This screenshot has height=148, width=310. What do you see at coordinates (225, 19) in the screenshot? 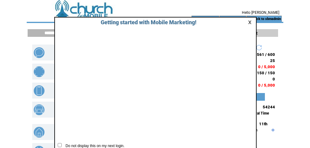
I see `img: contact_us_icon.gif` at bounding box center [225, 19].